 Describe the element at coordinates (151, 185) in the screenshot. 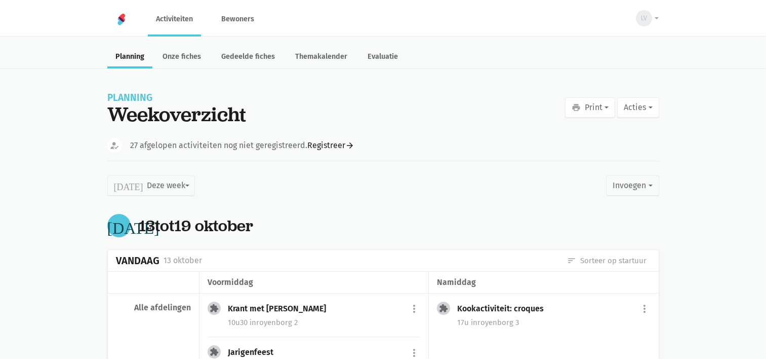

I see `button: Deze week` at that location.